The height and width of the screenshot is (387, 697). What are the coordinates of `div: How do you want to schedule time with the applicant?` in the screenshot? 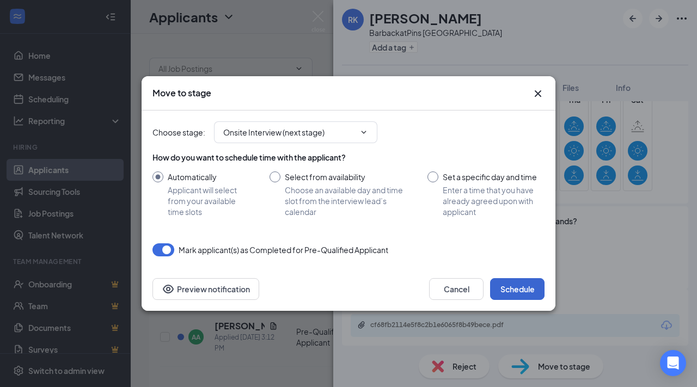 It's located at (348, 157).